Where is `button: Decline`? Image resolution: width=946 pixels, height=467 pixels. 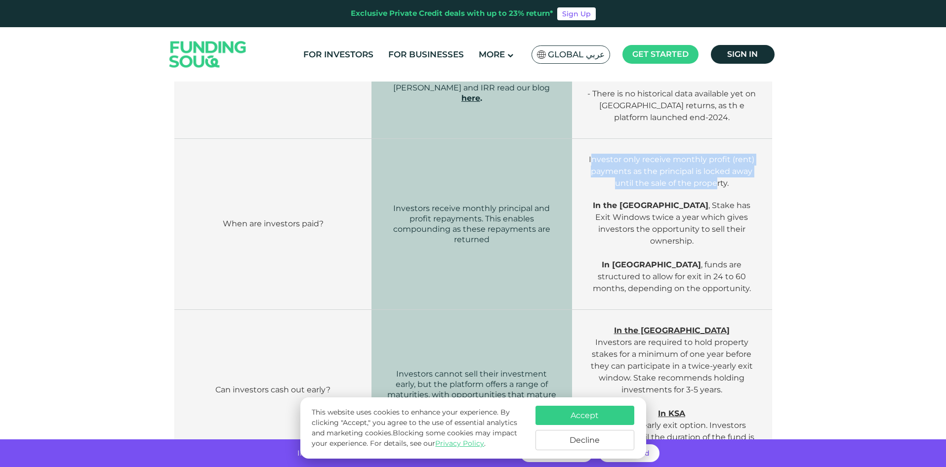
button: Decline is located at coordinates (585, 440).